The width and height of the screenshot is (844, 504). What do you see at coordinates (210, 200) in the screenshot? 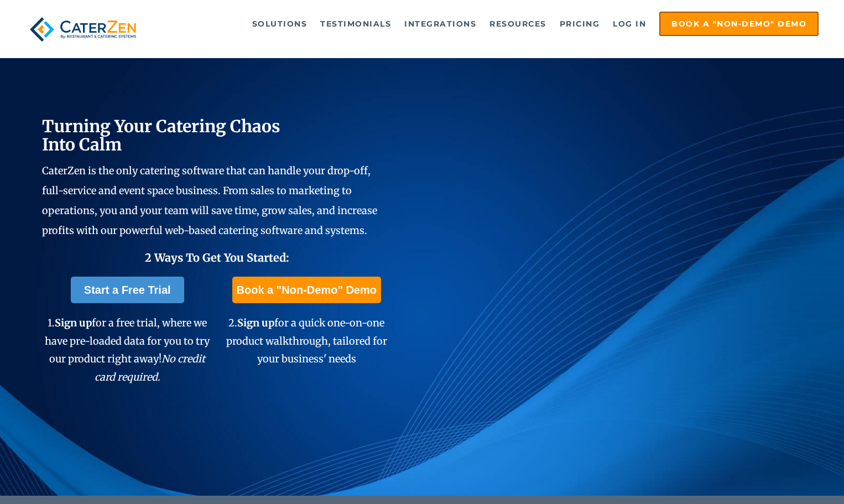
I see `span: CaterZen is the only catering software that can handle your drop-off, full-service and event spac...` at bounding box center [210, 200].